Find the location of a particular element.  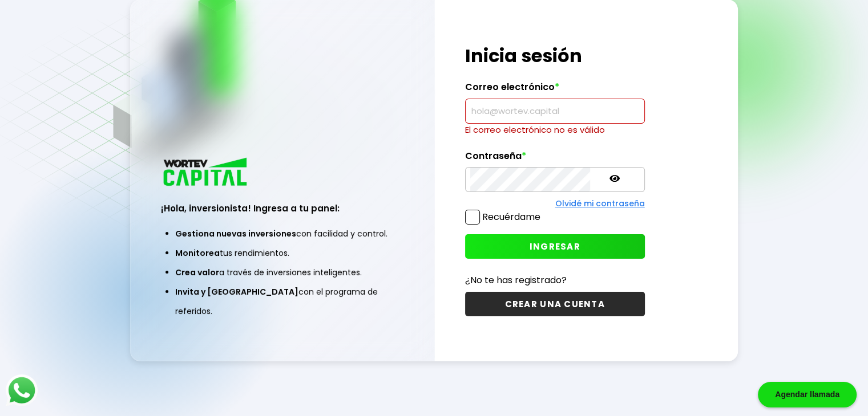

li: con facilidad y control. is located at coordinates (282, 234).